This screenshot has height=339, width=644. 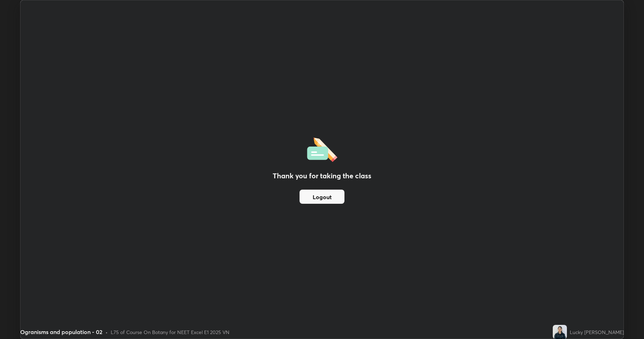 I want to click on h2: Thank you for taking the class, so click(x=322, y=176).